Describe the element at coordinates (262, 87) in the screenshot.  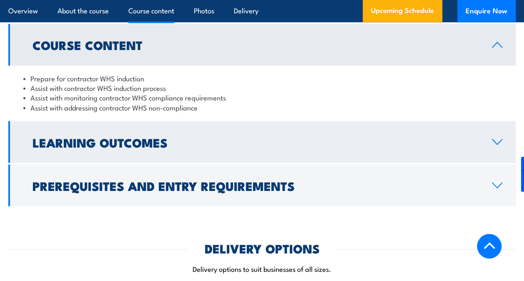
I see `li: Assist with contractor WHS induction process` at that location.